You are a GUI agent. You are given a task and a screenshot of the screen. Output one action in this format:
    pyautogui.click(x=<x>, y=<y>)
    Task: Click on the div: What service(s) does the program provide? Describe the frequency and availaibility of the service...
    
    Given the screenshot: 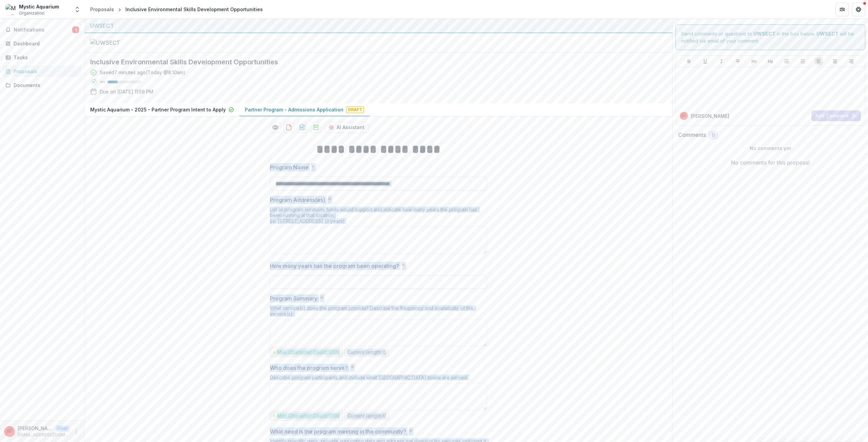 What is the action you would take?
    pyautogui.click(x=378, y=313)
    